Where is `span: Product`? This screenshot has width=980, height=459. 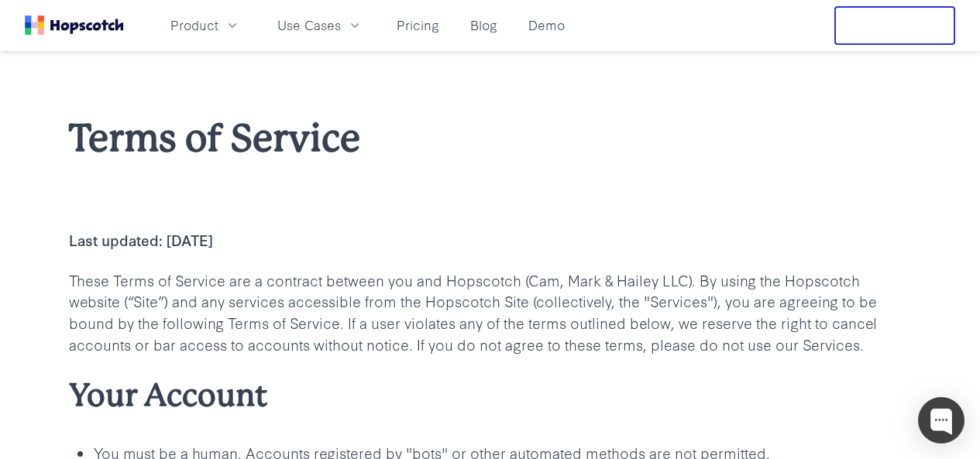 span: Product is located at coordinates (194, 25).